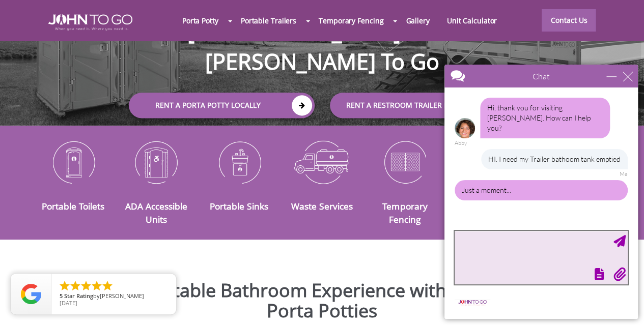 Image resolution: width=644 pixels, height=325 pixels. Describe the element at coordinates (78, 296) in the screenshot. I see `span: Star Rating` at that location.